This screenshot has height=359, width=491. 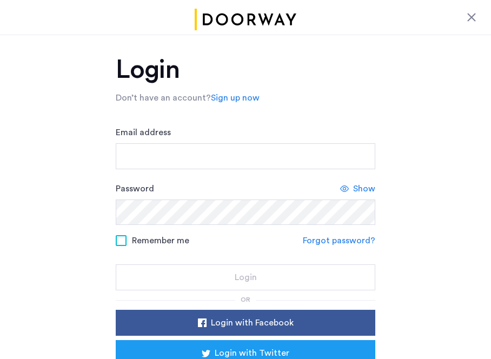 What do you see at coordinates (246, 278) in the screenshot?
I see `span: Login` at bounding box center [246, 278].